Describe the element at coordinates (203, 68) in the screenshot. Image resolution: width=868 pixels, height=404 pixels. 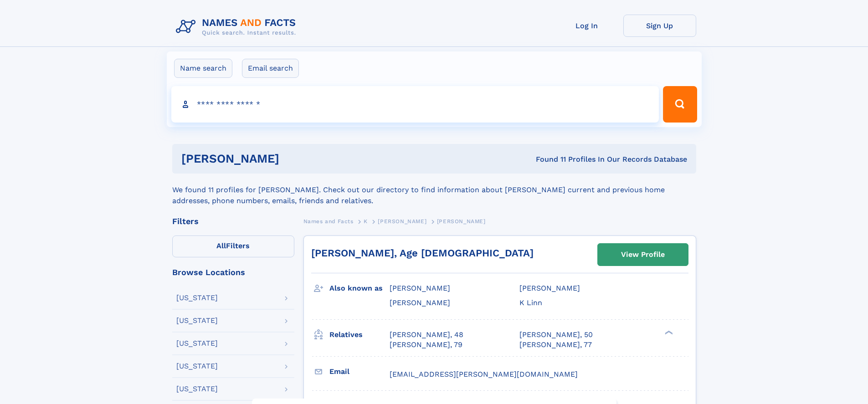
I see `label: Name search` at that location.